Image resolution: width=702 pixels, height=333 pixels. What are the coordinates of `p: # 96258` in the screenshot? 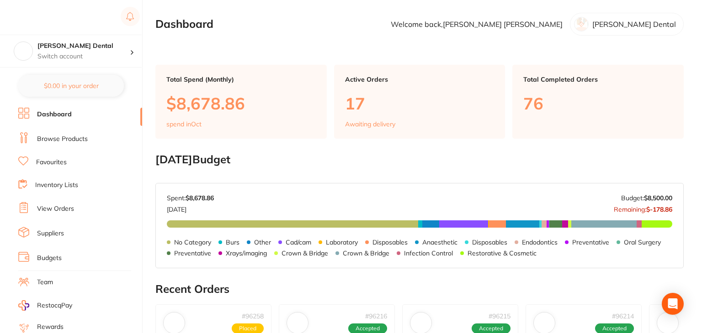 It's located at (253, 317).